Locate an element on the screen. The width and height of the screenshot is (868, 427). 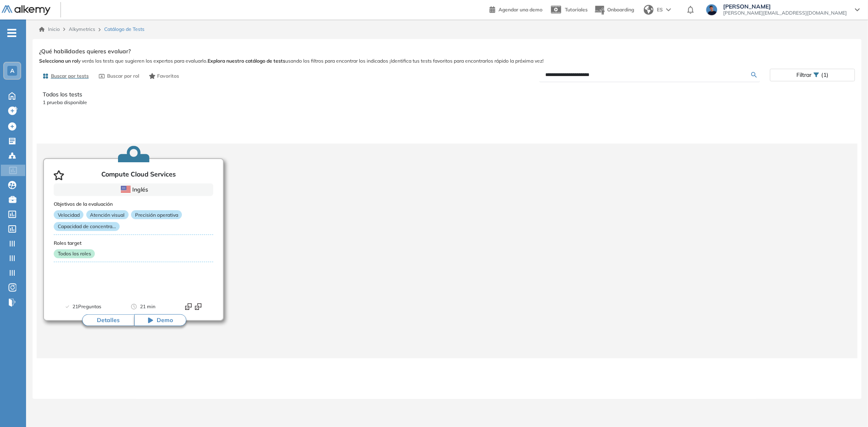
span: Filtrar is located at coordinates (804, 75).